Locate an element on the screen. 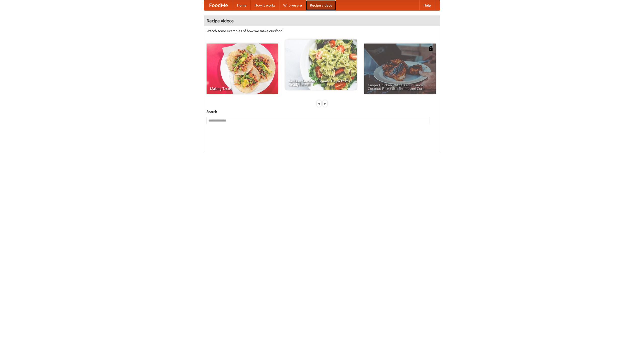  a: How it works is located at coordinates (265, 5).